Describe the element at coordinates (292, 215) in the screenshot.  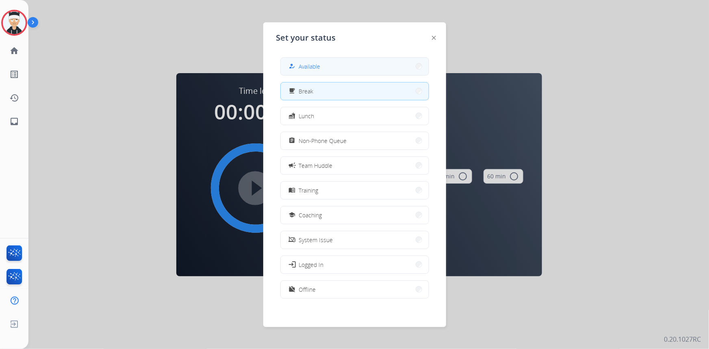
I see `mat-icon: school` at that location.